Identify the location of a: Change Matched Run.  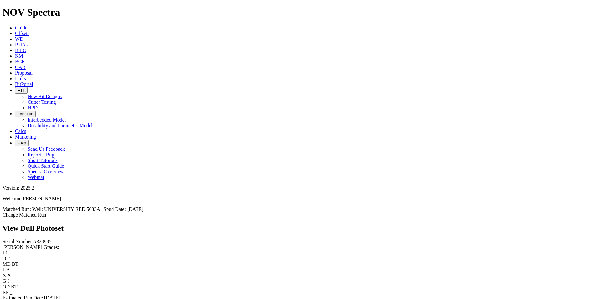
(24, 215).